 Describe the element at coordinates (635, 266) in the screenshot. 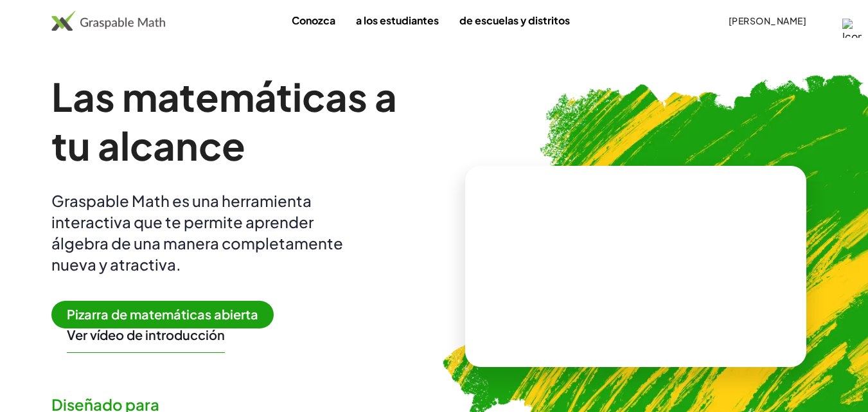

I see `video: ¿Qué es esto? Es notación matemática dinámica. Esta notación desempeña un papel fundamental en có...` at that location.